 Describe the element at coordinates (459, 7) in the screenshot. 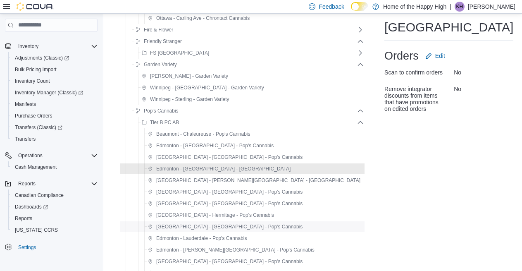

I see `span: KH` at that location.